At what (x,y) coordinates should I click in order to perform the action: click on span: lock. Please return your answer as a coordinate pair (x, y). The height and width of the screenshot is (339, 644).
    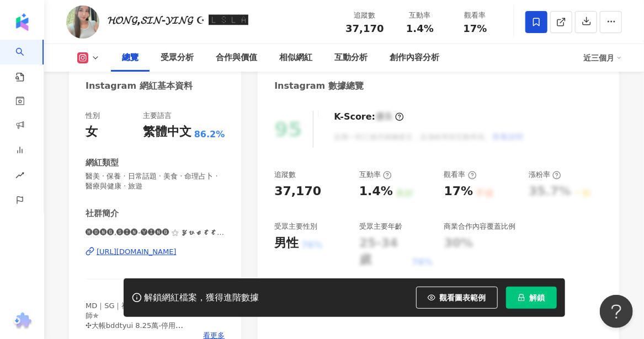
    Looking at the image, I should click on (522, 297).